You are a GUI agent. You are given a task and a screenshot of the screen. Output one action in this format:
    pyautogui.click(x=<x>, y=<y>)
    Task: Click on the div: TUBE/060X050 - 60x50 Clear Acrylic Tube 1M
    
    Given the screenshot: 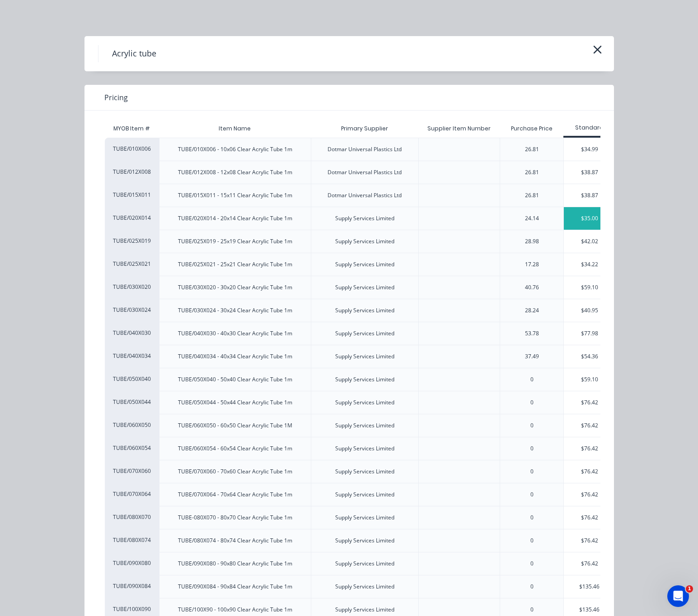 What is the action you would take?
    pyautogui.click(x=235, y=426)
    